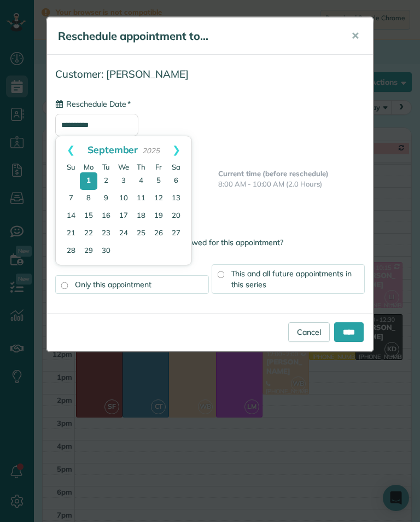  I want to click on label: Reschedule Date, so click(93, 104).